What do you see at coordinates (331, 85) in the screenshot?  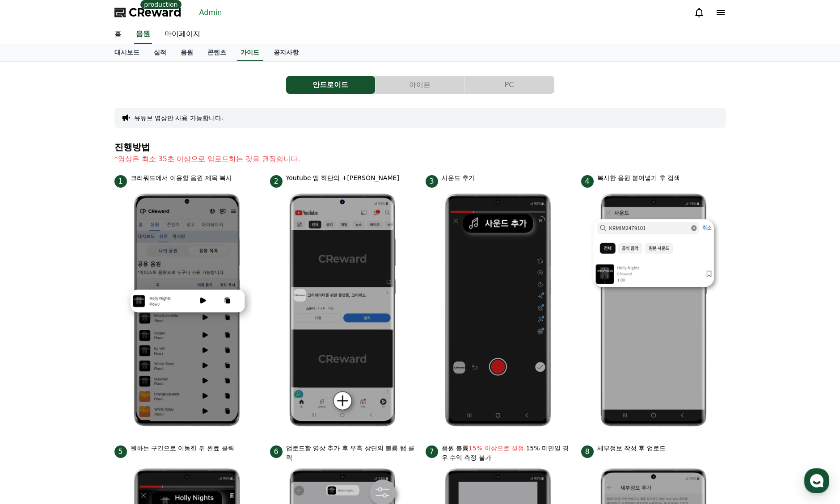 I see `a: 안드로이드` at bounding box center [331, 85].